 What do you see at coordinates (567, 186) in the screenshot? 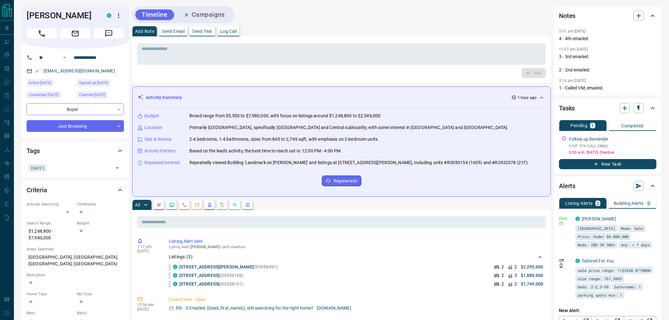
I see `h2: Alerts` at bounding box center [567, 186].